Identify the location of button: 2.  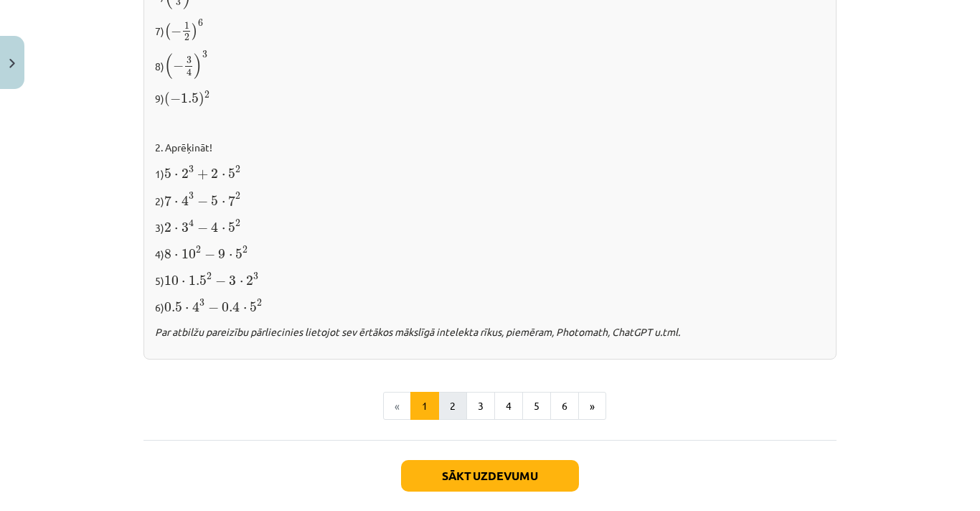
(453, 406).